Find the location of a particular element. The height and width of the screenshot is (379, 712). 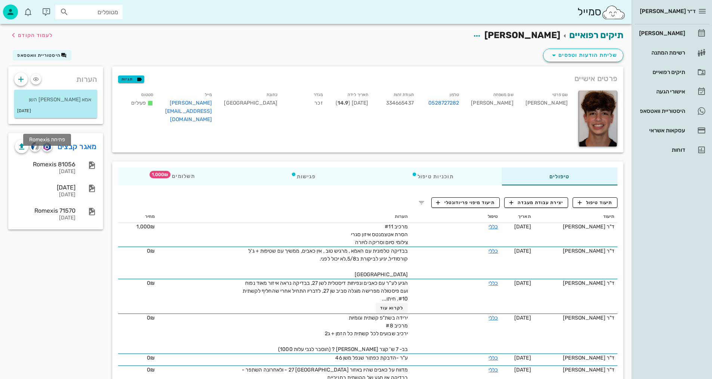

span: שליחת הודעות וטפסים is located at coordinates (583, 55).